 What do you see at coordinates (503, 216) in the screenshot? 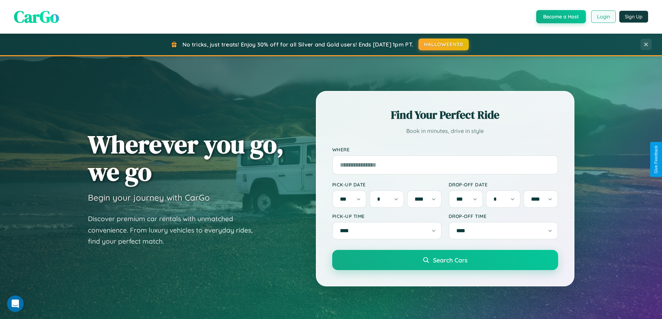
I see `label: Drop-off Time` at bounding box center [503, 216].